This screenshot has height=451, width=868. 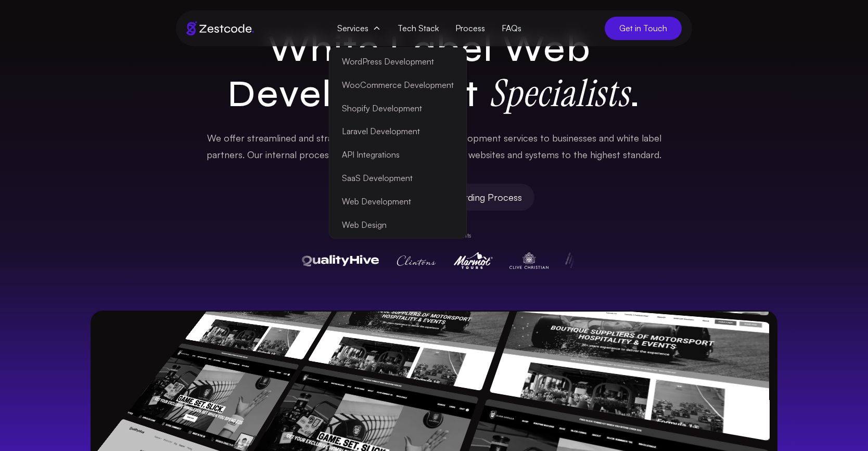 I want to click on span: Get in Touch, so click(x=644, y=28).